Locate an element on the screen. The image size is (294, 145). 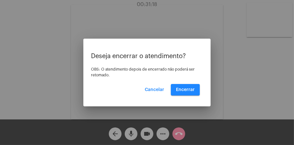
p: Deseja encerrar o atendimento? is located at coordinates (147, 56).